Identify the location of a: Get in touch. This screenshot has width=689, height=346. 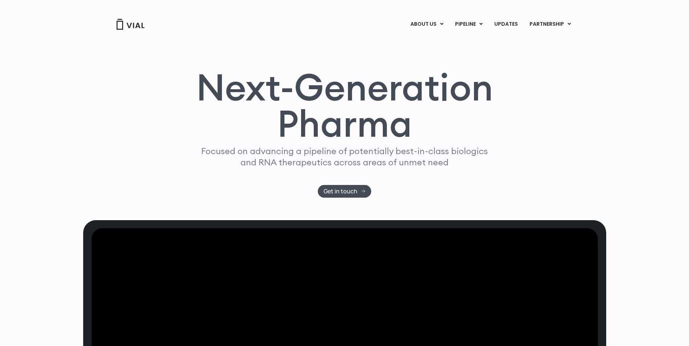
(344, 191).